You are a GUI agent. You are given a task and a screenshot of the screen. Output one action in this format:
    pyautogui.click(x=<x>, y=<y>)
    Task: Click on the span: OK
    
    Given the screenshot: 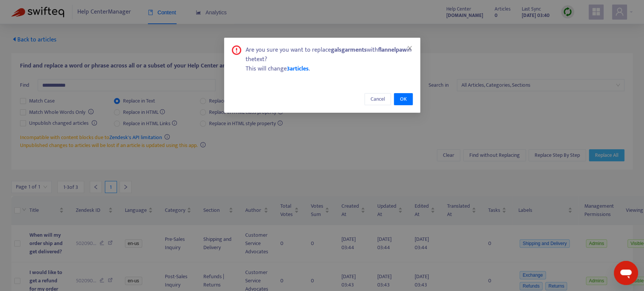 What is the action you would take?
    pyautogui.click(x=403, y=99)
    